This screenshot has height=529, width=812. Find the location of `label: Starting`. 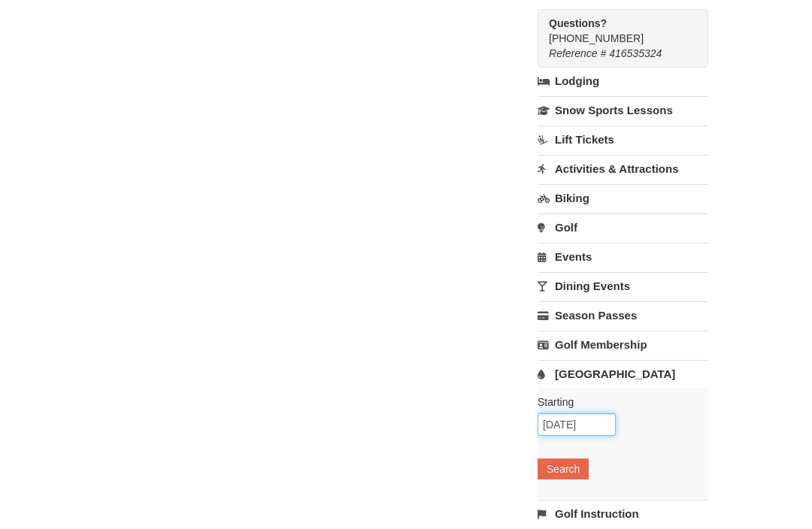

label: Starting is located at coordinates (618, 403).